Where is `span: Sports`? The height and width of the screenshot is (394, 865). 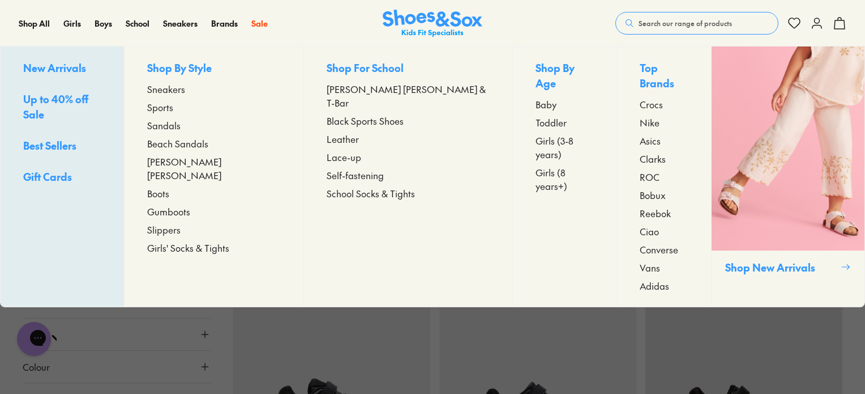
span: Sports is located at coordinates (160, 107).